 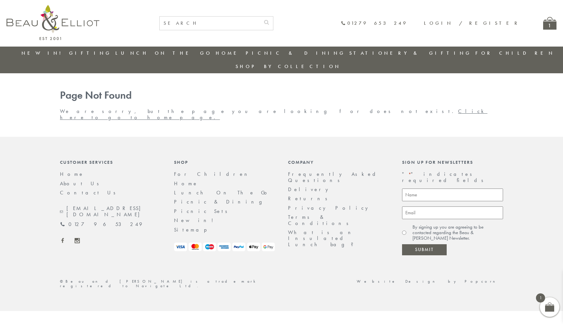 What do you see at coordinates (323, 238) in the screenshot?
I see `a: What is an Insulated Lunch bag?` at bounding box center [323, 238].